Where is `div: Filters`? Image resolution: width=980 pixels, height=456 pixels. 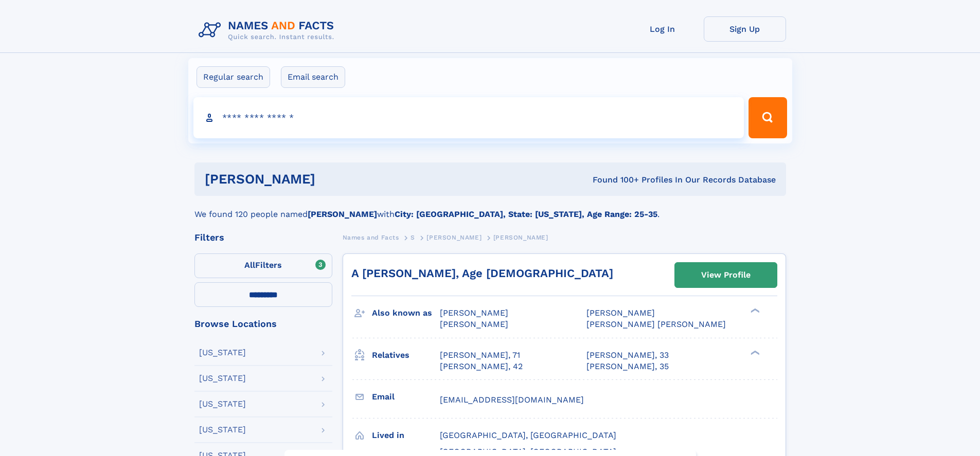
div: Filters is located at coordinates (264, 238).